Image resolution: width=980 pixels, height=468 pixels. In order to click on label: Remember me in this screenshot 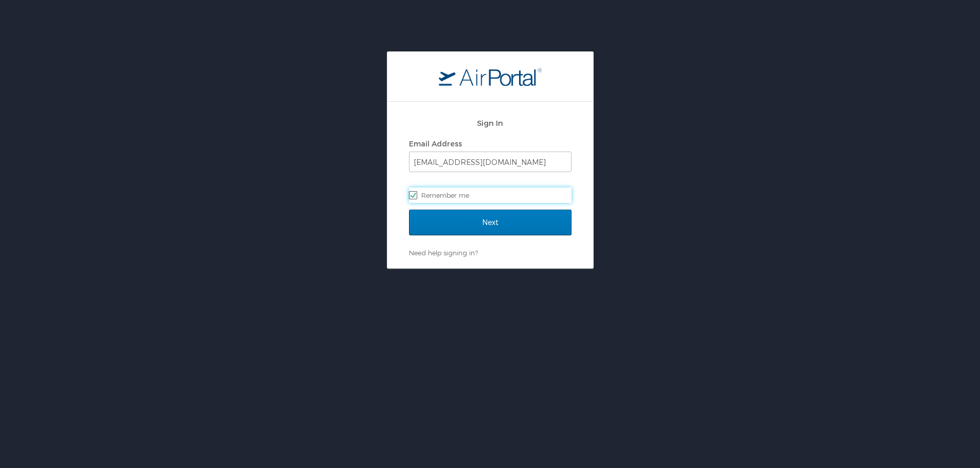, I will do `click(490, 196)`.